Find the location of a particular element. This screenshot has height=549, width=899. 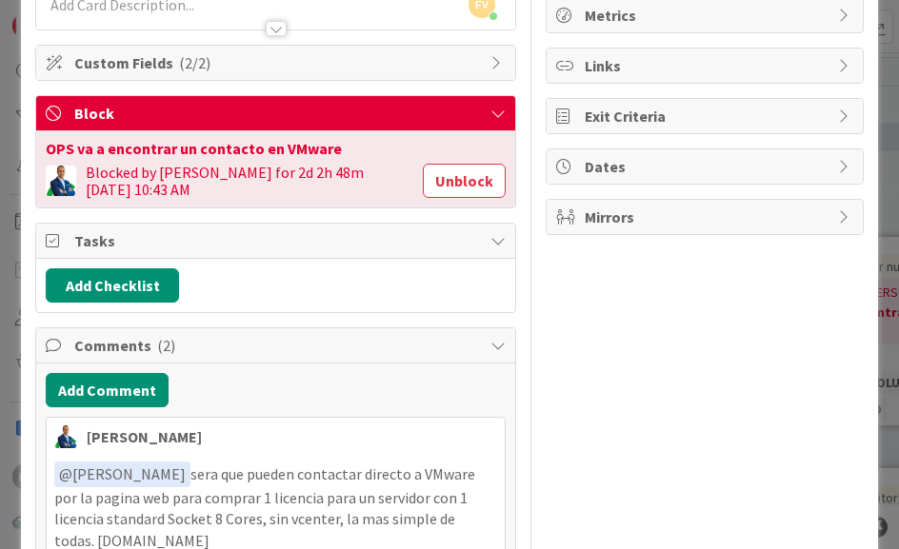

span: Custom Fields is located at coordinates (277, 63).